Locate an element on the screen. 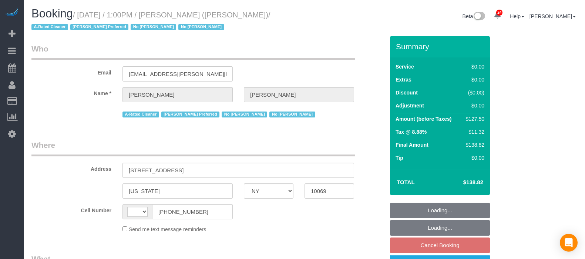 The image size is (585, 259). div: $11.32 is located at coordinates (473, 132).